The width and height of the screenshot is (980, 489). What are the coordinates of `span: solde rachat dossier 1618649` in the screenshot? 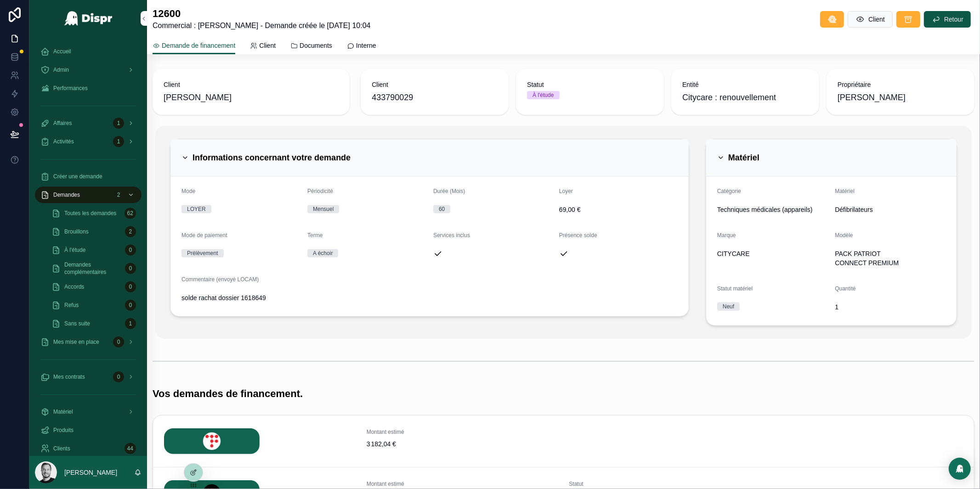 It's located at (430, 298).